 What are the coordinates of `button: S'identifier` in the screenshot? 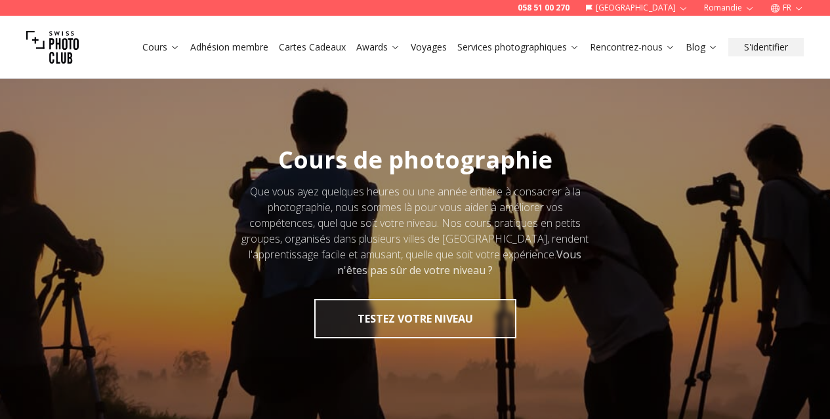 It's located at (766, 47).